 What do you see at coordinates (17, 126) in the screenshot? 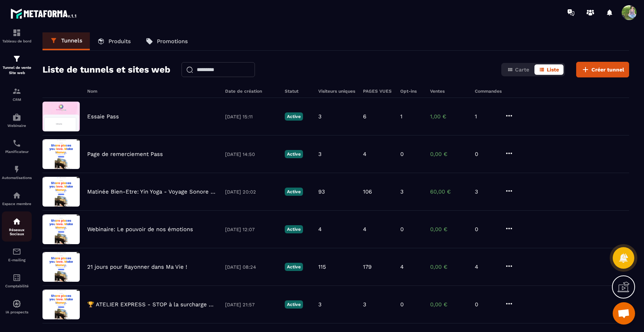
I see `p: Webinaire` at bounding box center [17, 126].